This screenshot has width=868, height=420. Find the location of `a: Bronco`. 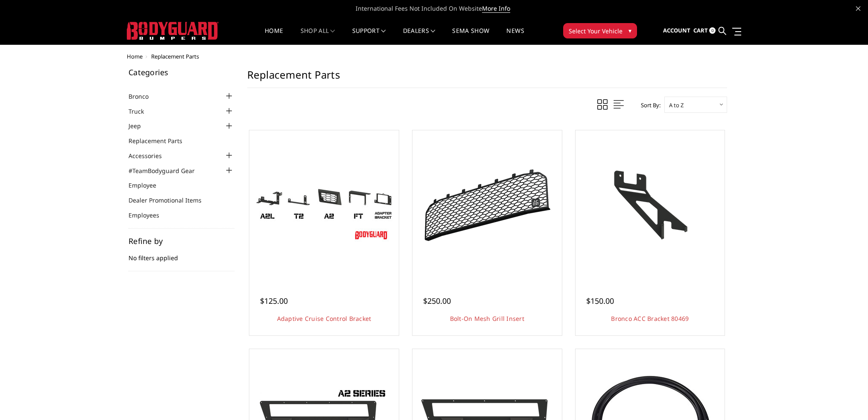

a: Bronco is located at coordinates (144, 96).